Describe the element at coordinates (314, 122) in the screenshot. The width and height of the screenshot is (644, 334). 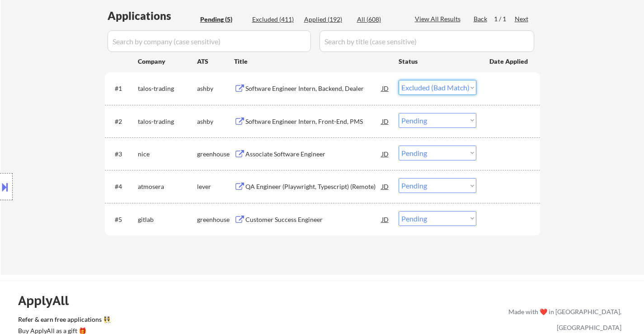
I see `div: Software Engineer Intern, Front-End, PMS` at that location.